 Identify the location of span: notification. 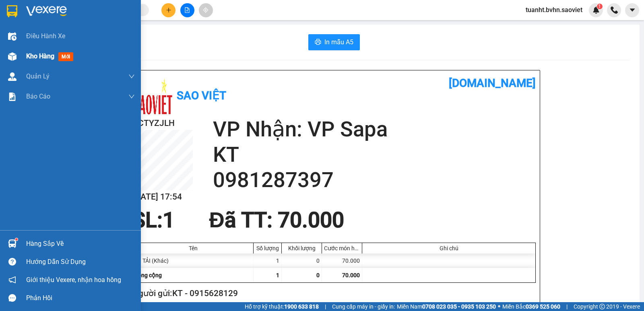
(12, 280).